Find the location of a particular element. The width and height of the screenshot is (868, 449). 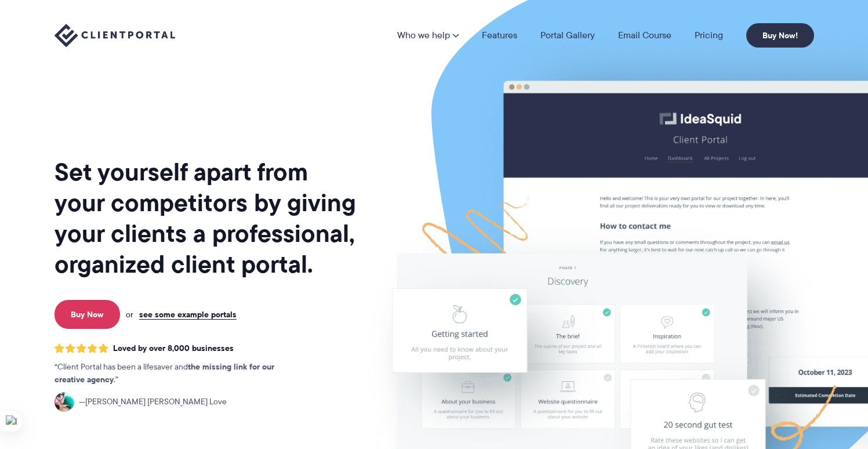

span: Loved by over 8,000 businesses is located at coordinates (173, 348).